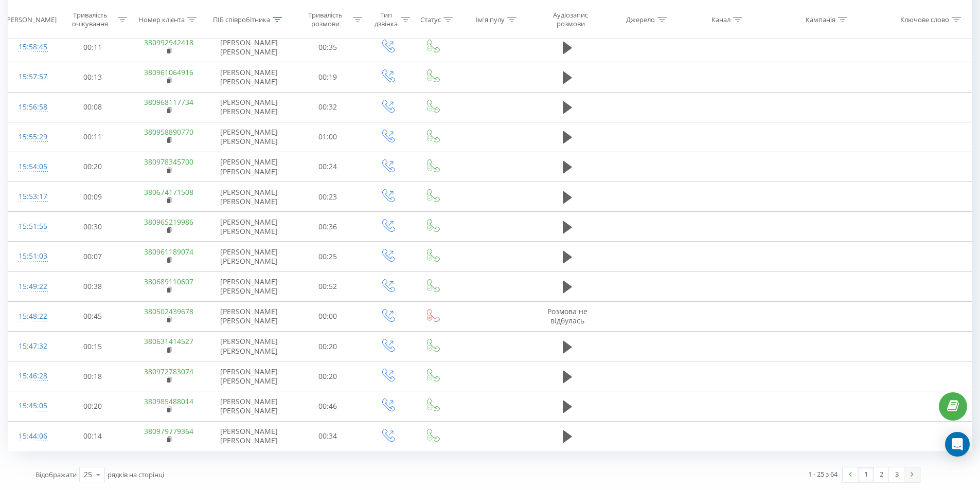 The height and width of the screenshot is (490, 980). I want to click on td: 00:19, so click(327, 77).